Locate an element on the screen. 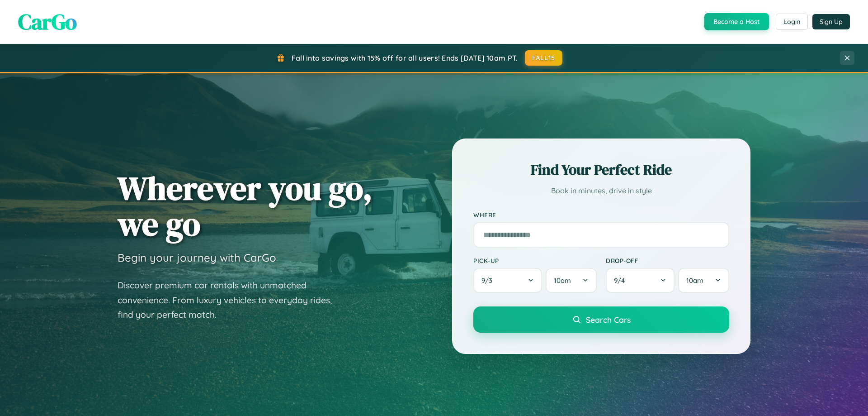 This screenshot has height=416, width=868. span: 9 / 3 is located at coordinates (489, 280).